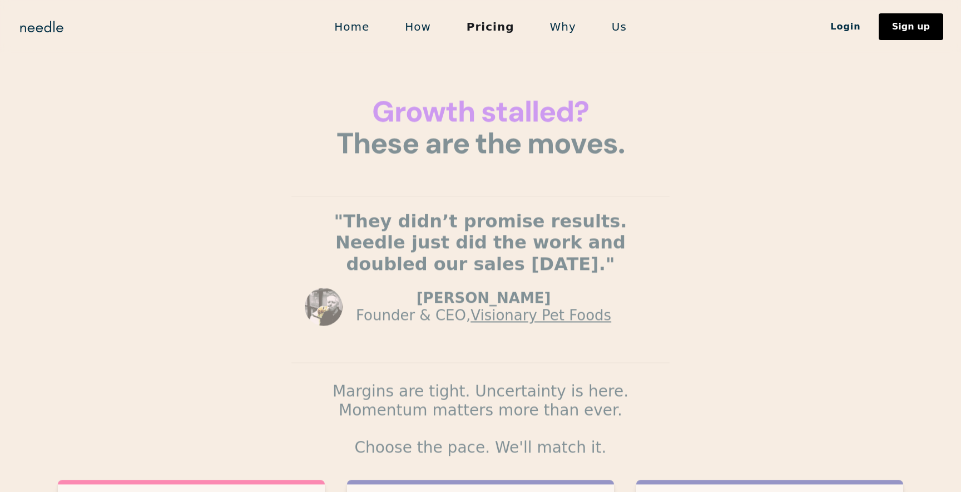 This screenshot has height=492, width=961. Describe the element at coordinates (563, 27) in the screenshot. I see `a: Why` at that location.